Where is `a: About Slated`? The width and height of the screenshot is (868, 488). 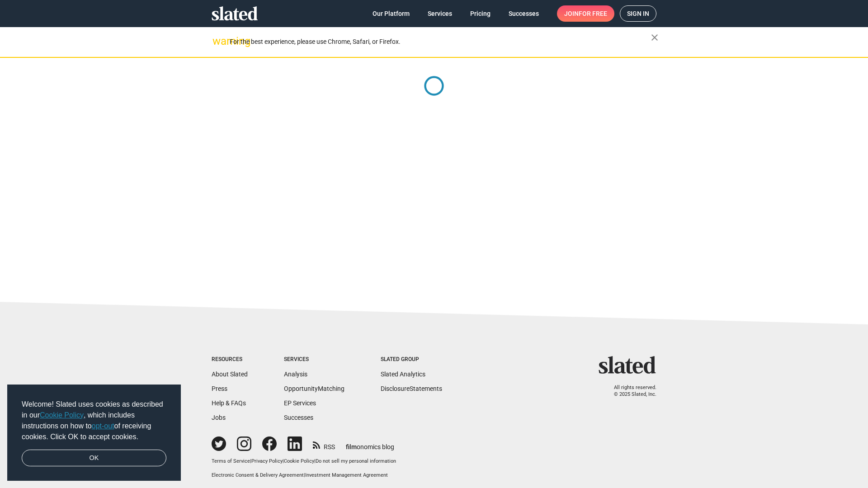 a: About Slated is located at coordinates (229, 374).